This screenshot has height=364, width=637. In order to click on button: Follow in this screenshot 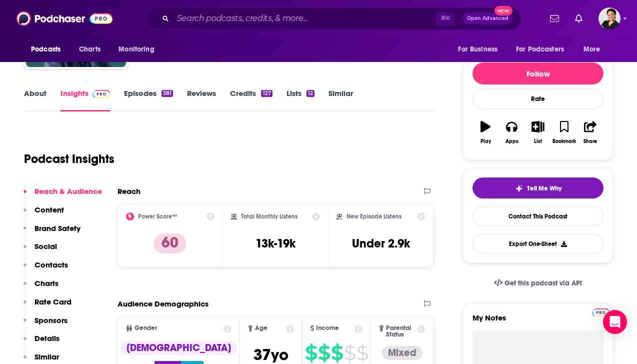, I will do `click(538, 73)`.